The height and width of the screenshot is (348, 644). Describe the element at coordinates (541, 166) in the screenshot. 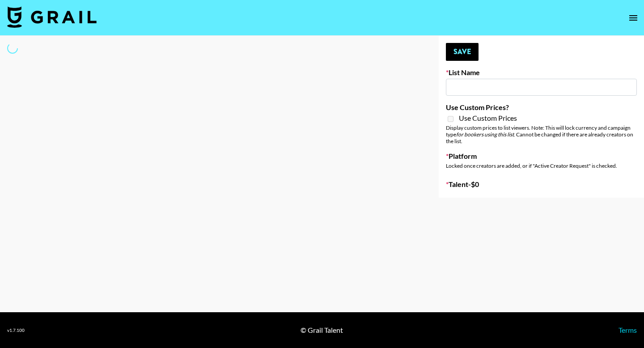

I see `div: Locked once creators are added, or if "Active Creator Request" is checked.` at that location.